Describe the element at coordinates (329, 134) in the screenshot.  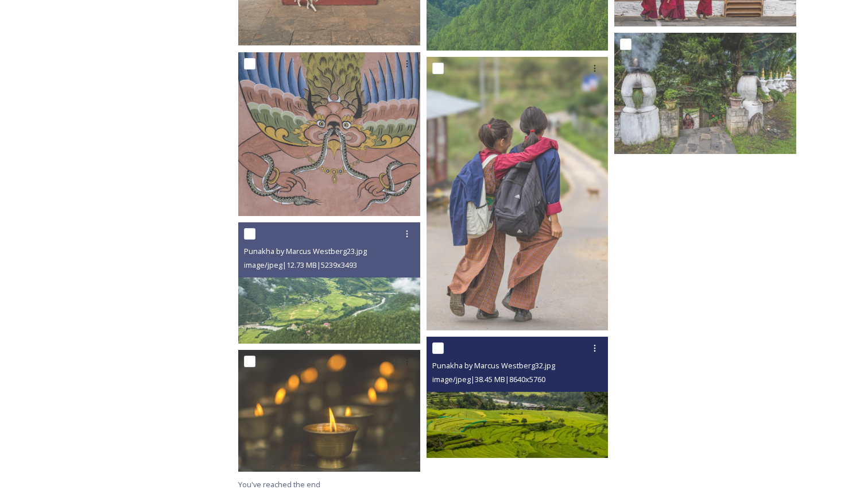
I see `img: Punakha by Marcus Westberg56.jpg` at that location.